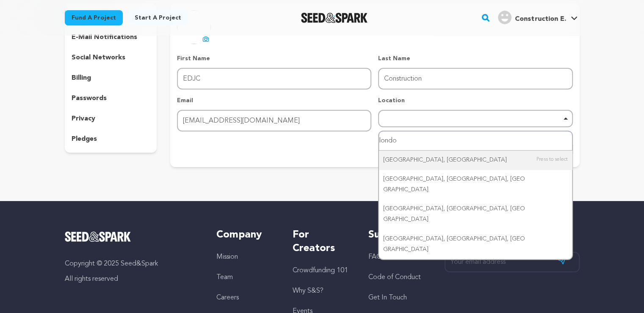  I want to click on a: Code of Conduct, so click(394, 277).